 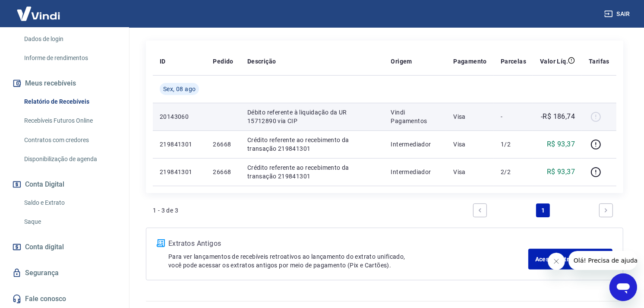 What do you see at coordinates (480, 210) in the screenshot?
I see `a: Previous page` at bounding box center [480, 210].